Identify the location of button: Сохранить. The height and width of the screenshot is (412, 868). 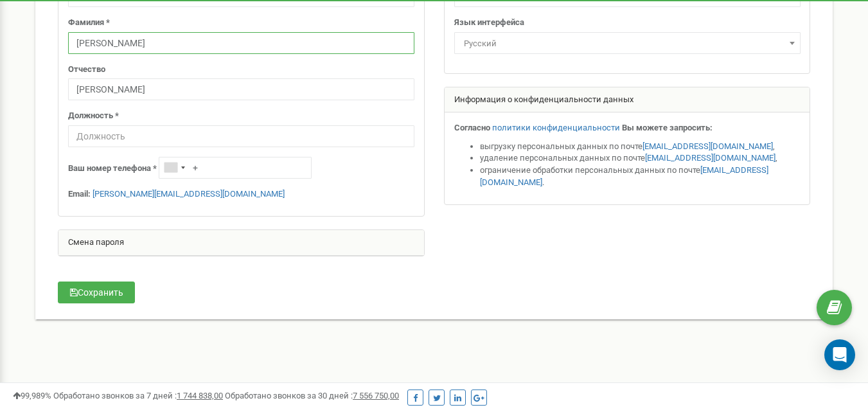
(97, 292).